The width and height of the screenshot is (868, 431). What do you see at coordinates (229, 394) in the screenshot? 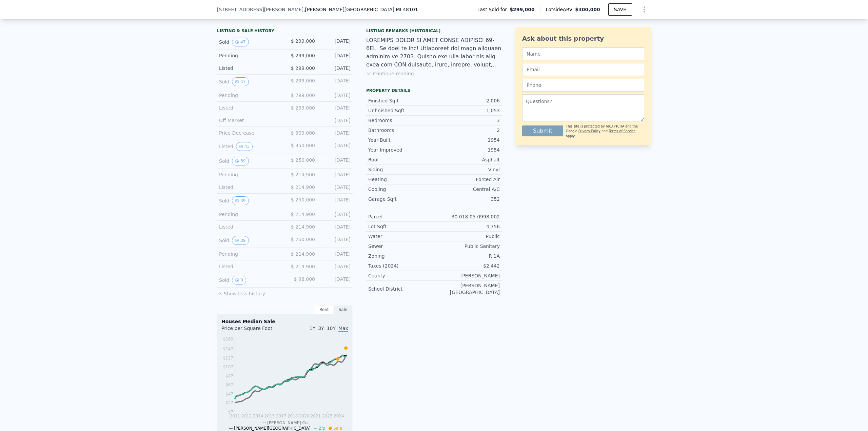
I see `tspan: $47` at bounding box center [229, 394].